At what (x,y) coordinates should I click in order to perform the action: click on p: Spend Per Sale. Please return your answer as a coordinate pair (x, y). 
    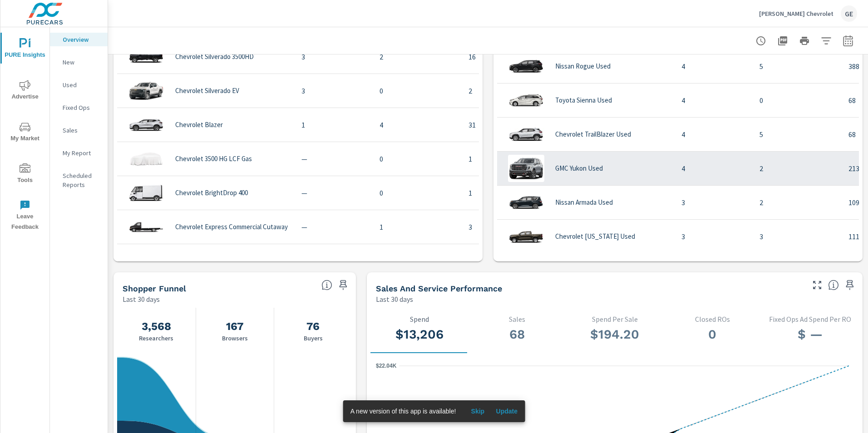
    Looking at the image, I should click on (614, 319).